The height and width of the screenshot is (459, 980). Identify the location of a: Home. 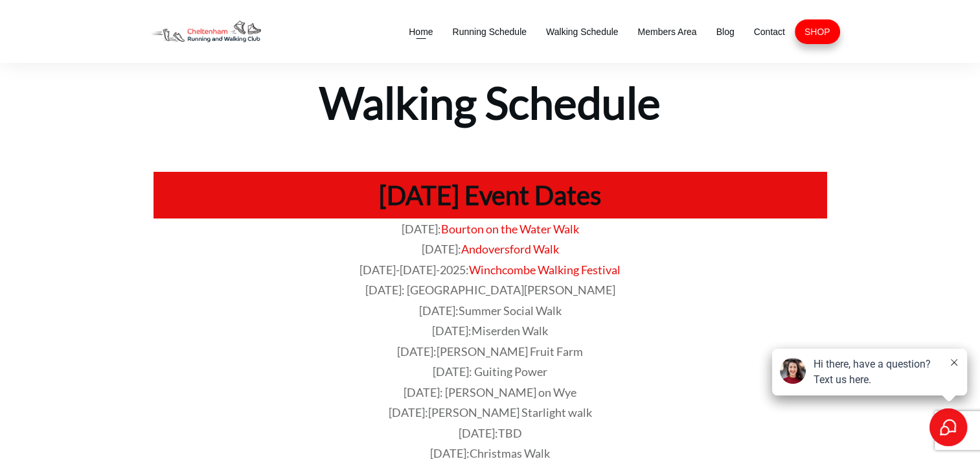
(420, 32).